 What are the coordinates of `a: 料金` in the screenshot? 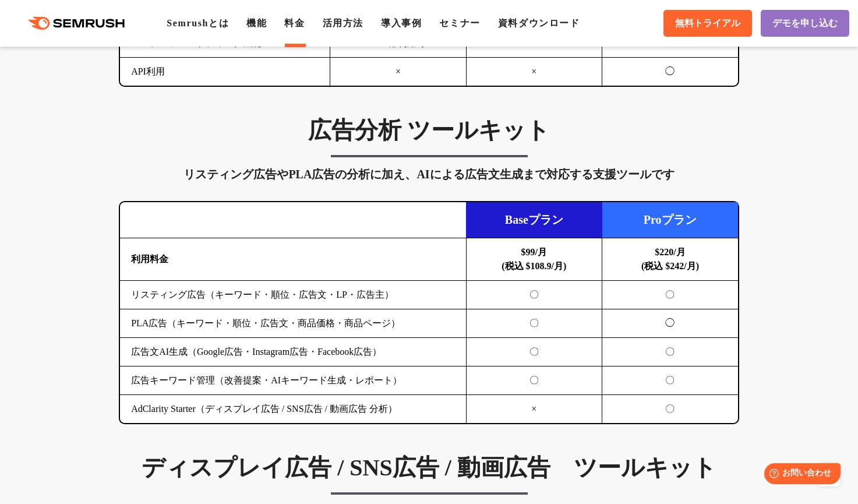 It's located at (294, 23).